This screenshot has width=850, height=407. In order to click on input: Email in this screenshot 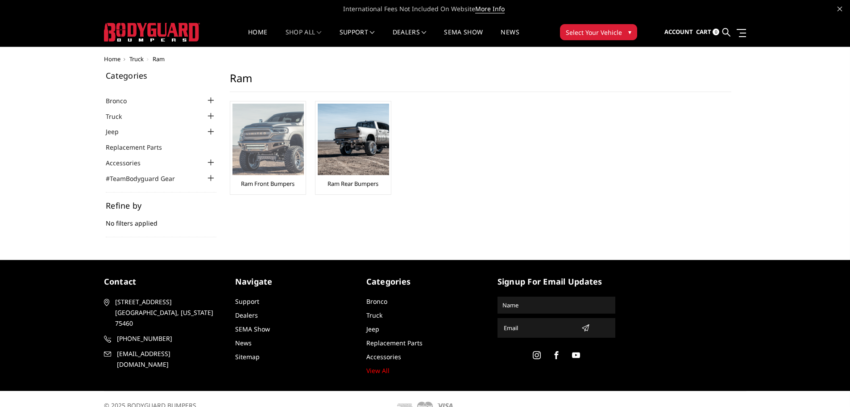, I will do `click(539, 328)`.